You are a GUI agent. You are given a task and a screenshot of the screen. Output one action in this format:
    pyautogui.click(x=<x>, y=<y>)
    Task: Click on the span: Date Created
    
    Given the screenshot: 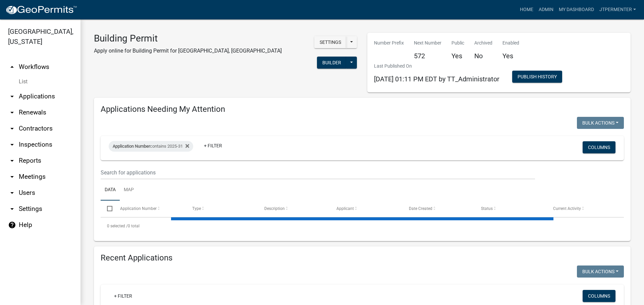 What is the action you would take?
    pyautogui.click(x=420, y=209)
    